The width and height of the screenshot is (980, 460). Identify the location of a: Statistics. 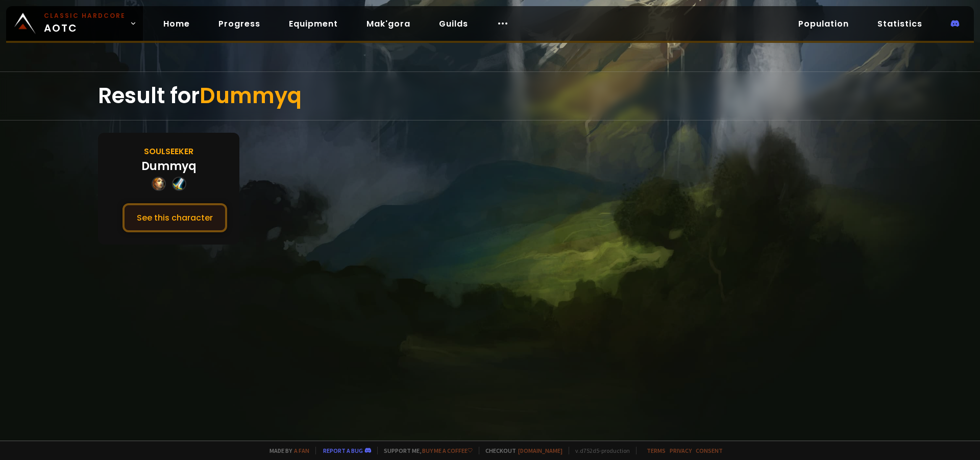
(899, 23).